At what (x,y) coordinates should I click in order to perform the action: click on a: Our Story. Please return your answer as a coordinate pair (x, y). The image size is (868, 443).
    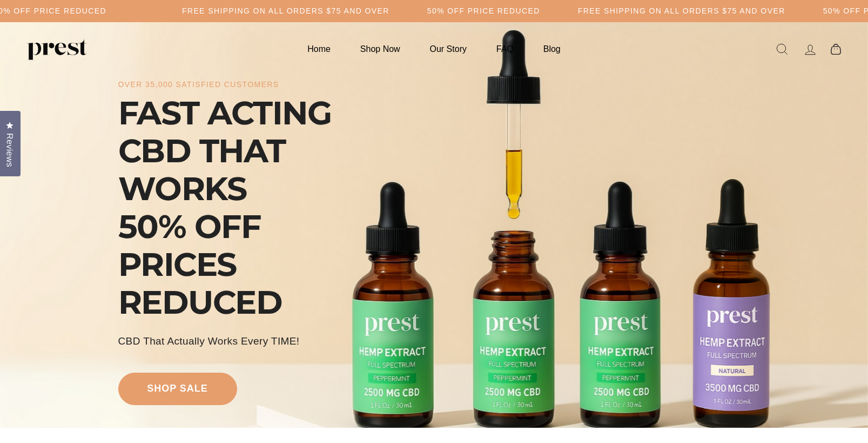
    Looking at the image, I should click on (448, 48).